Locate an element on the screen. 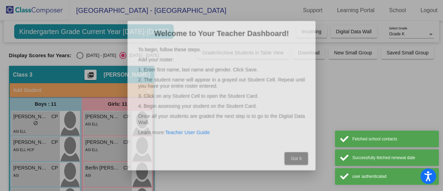 The height and width of the screenshot is (191, 443). p: 3. Click on any Student Cell to open the Student Card. is located at coordinates (221, 96).